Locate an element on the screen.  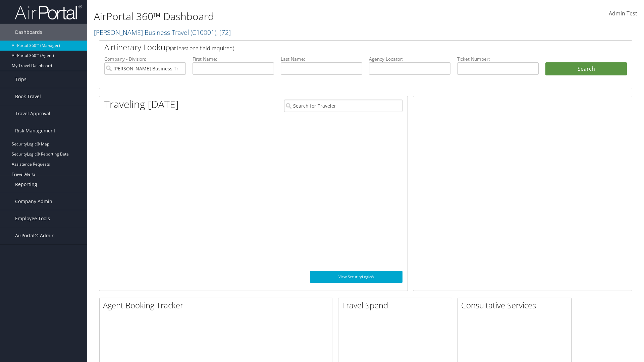
span: Admin Test is located at coordinates (623, 13).